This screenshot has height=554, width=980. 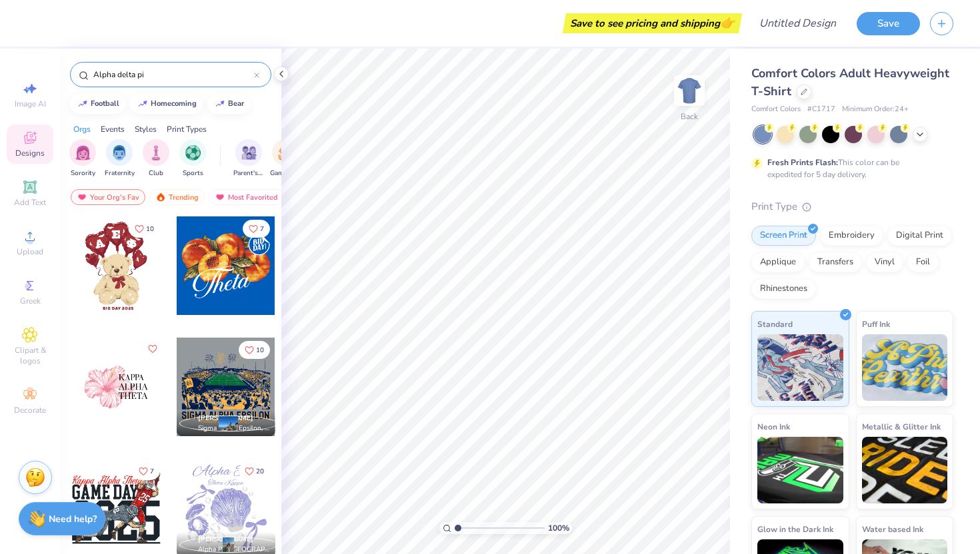 What do you see at coordinates (887, 23) in the screenshot?
I see `button: Save` at bounding box center [887, 23].